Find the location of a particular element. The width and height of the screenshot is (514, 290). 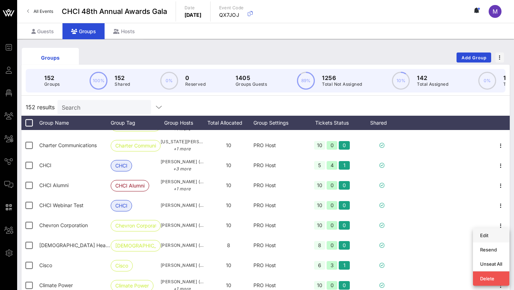

div: Shared is located at coordinates (382, 123).